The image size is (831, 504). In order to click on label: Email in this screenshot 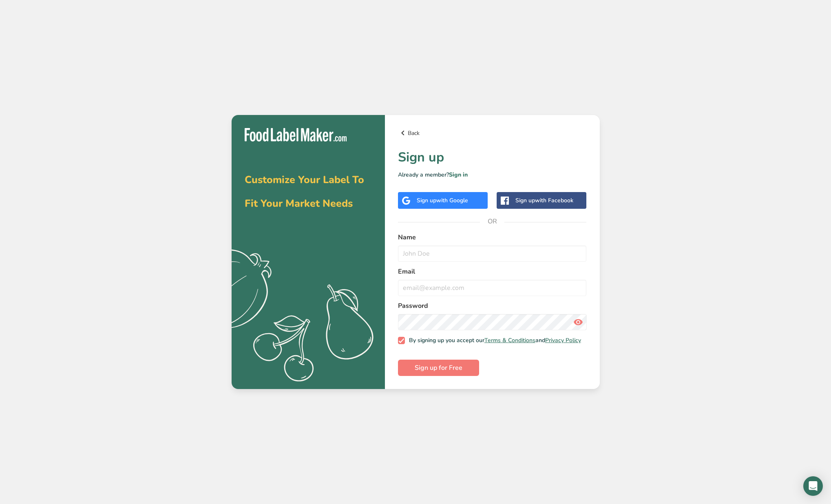, I will do `click(492, 272)`.